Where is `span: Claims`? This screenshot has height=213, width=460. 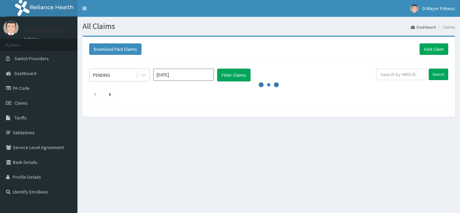
span: Claims is located at coordinates (21, 103).